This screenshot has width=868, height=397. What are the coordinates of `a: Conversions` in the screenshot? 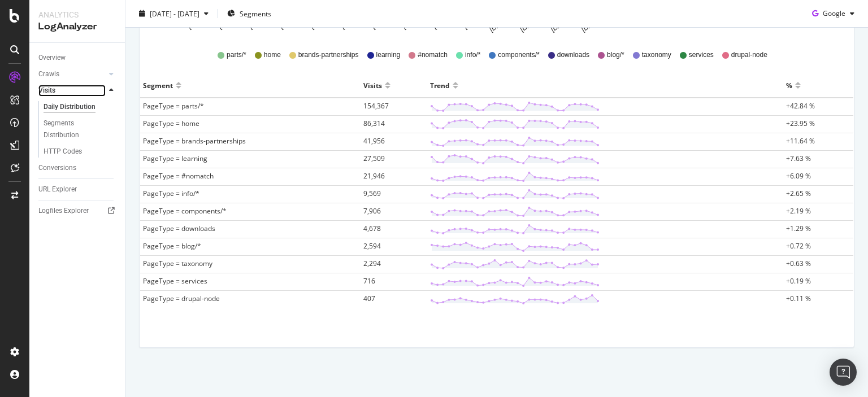 It's located at (77, 168).